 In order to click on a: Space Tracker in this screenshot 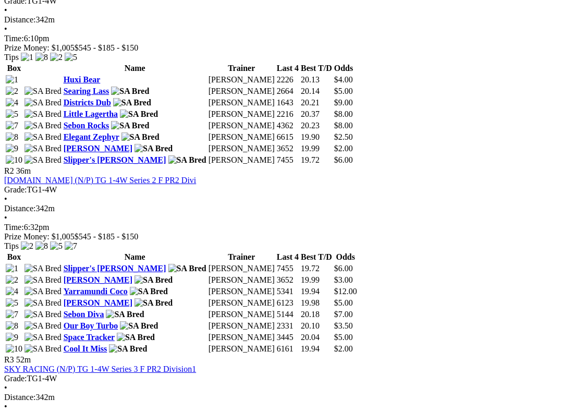, I will do `click(89, 337)`.